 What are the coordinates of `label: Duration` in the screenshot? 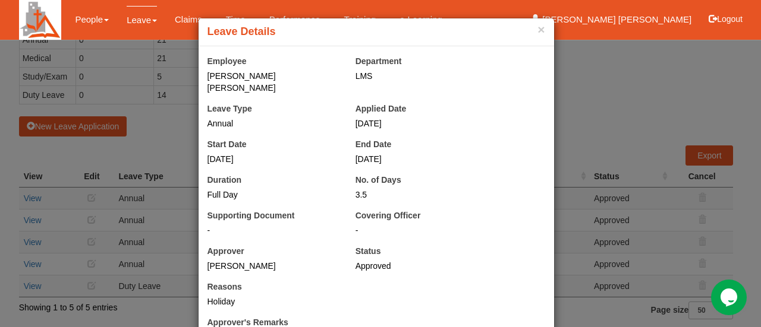 It's located at (225, 180).